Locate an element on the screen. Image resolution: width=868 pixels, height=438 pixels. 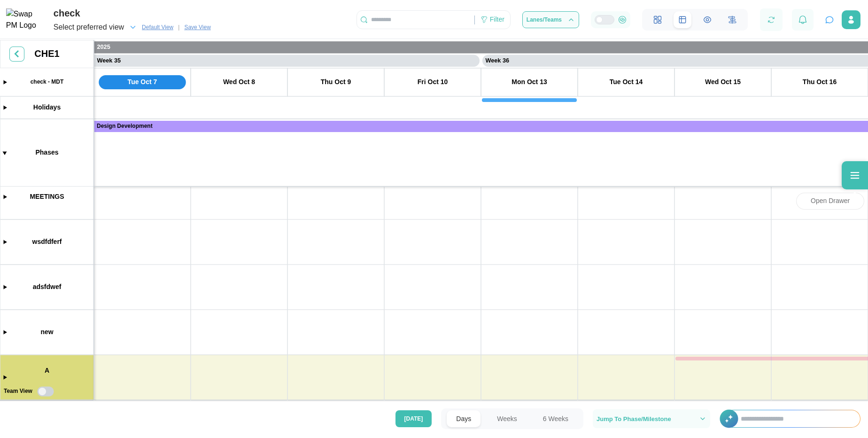
button: Lanes/Teams is located at coordinates (550, 20).